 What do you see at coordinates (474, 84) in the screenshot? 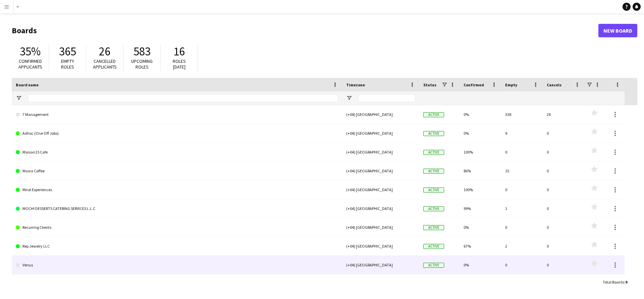
I see `span: Confirmed` at bounding box center [474, 84].